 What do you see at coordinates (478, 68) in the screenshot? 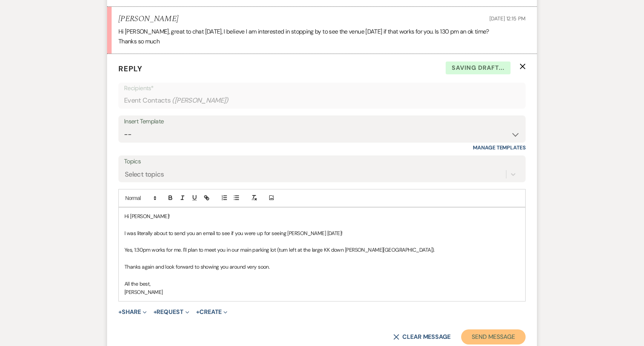
I see `span: Saving draft...` at bounding box center [478, 68].